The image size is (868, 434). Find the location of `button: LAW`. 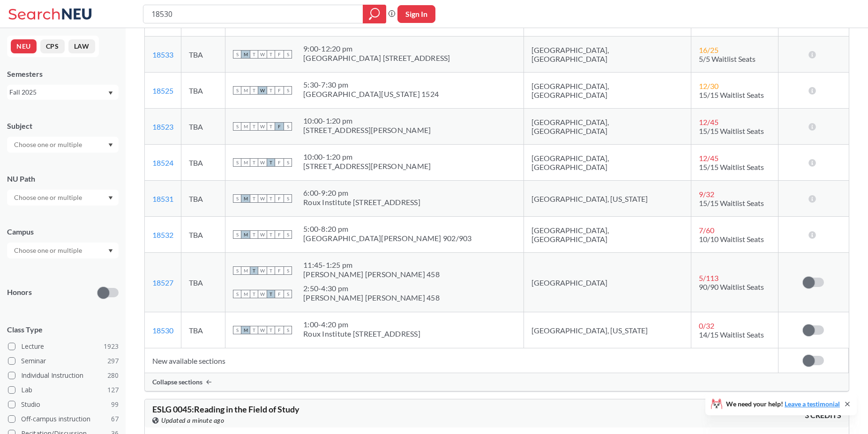

button: LAW is located at coordinates (81, 46).